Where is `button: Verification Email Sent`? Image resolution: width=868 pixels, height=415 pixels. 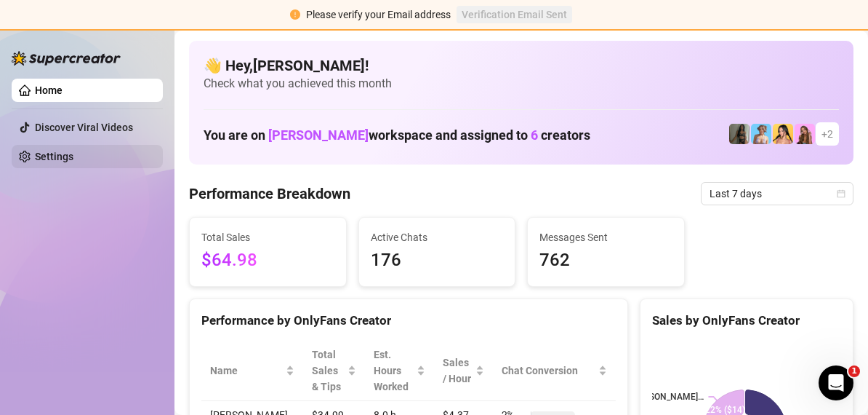 button: Verification Email Sent is located at coordinates (514, 14).